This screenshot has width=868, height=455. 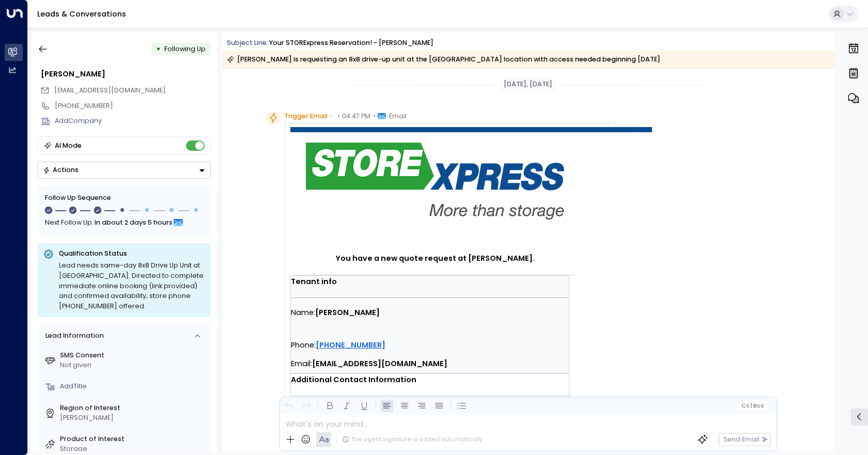 What do you see at coordinates (306, 116) in the screenshot?
I see `span: Trigger Email` at bounding box center [306, 116].